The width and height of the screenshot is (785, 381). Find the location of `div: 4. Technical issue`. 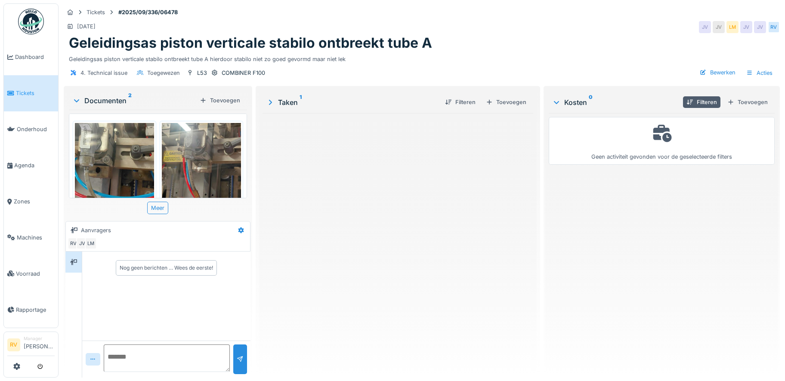

div: 4. Technical issue is located at coordinates (104, 73).